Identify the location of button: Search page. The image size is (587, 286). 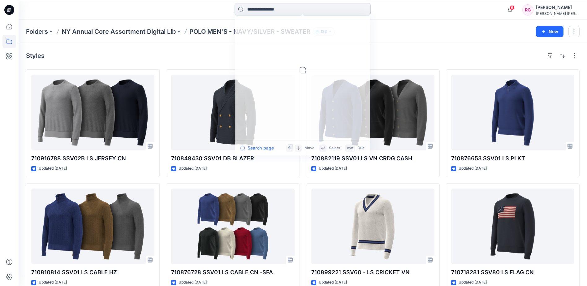
(257, 148).